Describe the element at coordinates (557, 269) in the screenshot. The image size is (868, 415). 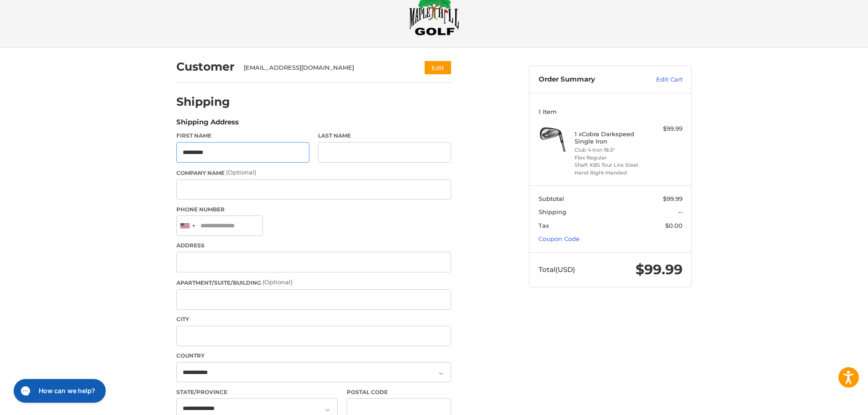
I see `span: Total (USD)` at that location.